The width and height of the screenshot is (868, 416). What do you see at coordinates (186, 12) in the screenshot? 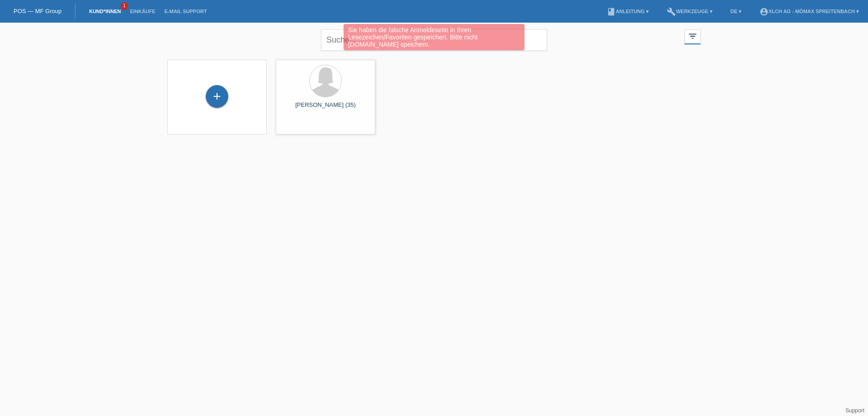
I see `a: E-Mail Support` at bounding box center [186, 12].